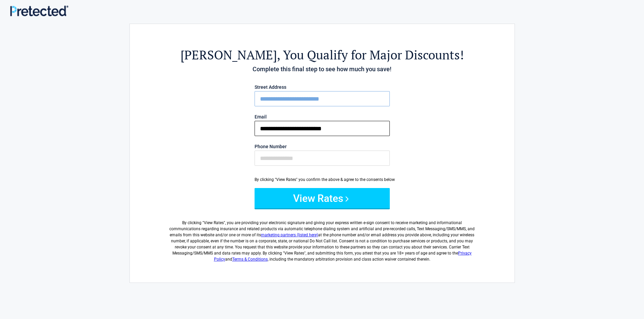 Image resolution: width=644 pixels, height=319 pixels. I want to click on h4: Complete this final step to see how much you save!, so click(322, 69).